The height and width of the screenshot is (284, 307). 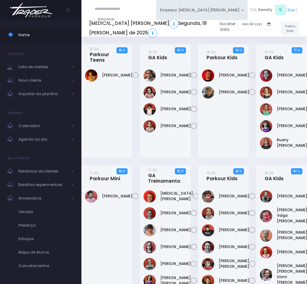 I want to click on img: Manuella Velloso Beio, so click(x=150, y=109).